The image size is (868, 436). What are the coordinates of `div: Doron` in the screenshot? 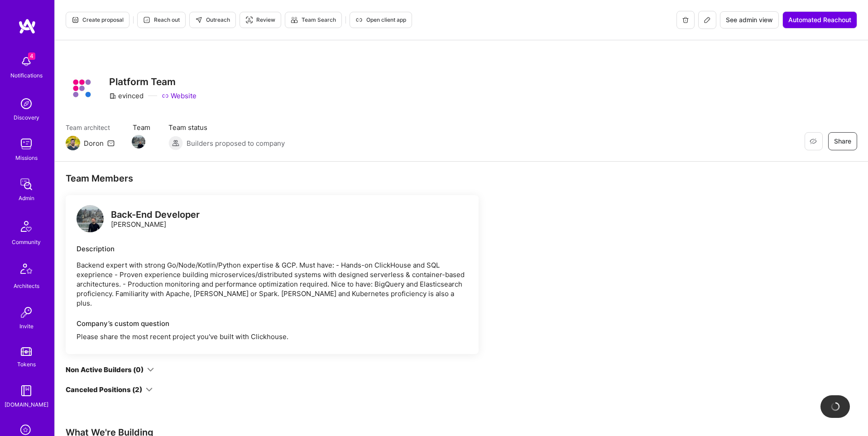 It's located at (94, 143).